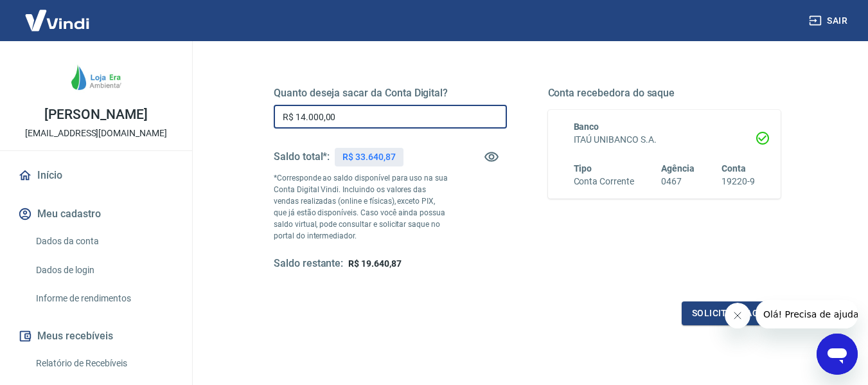 The width and height of the screenshot is (868, 385). What do you see at coordinates (95, 336) in the screenshot?
I see `button: Meus recebíveis` at bounding box center [95, 336].